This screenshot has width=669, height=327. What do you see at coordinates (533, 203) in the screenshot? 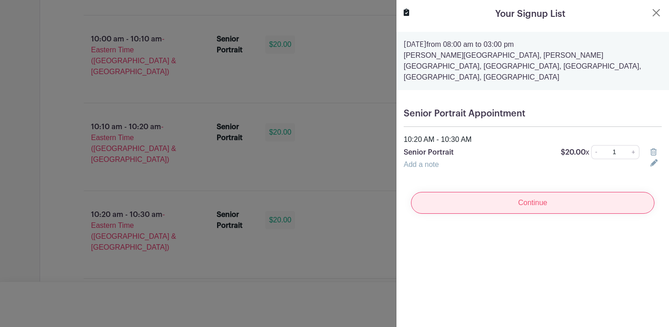
I see `input: Continue` at bounding box center [533, 203].